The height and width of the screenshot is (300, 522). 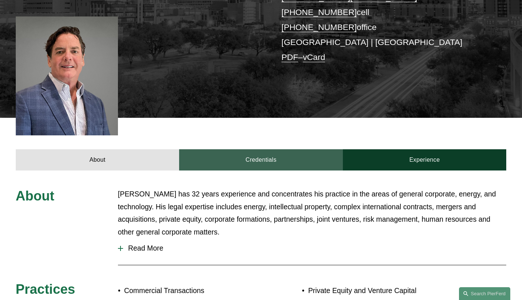 I want to click on a: Credentials, so click(x=261, y=160).